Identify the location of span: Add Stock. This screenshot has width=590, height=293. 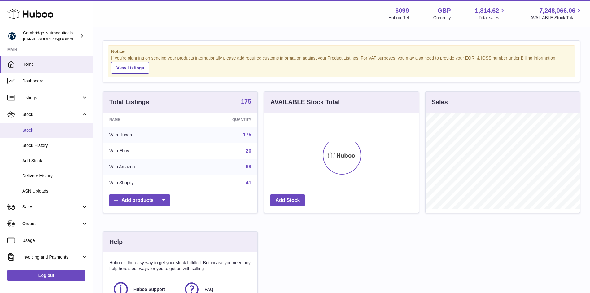
(55, 160).